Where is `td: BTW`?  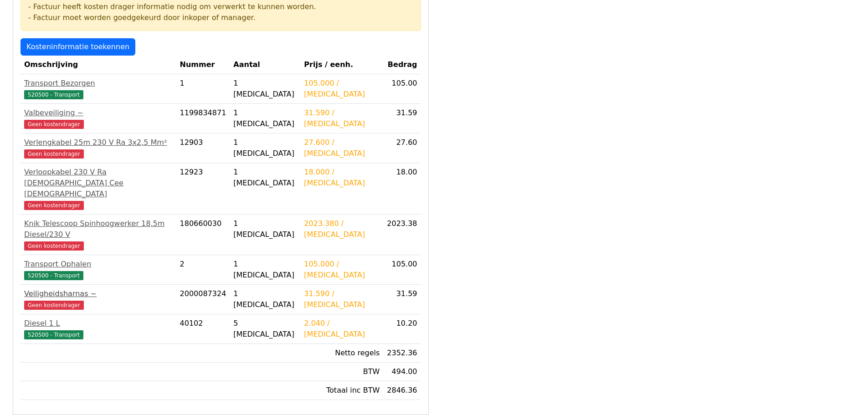 td: BTW is located at coordinates (342, 372).